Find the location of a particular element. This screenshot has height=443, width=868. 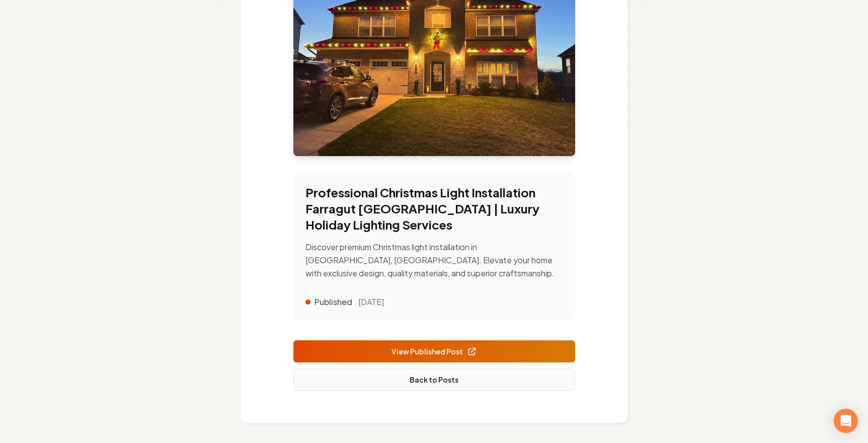

span: Published is located at coordinates (334, 303).